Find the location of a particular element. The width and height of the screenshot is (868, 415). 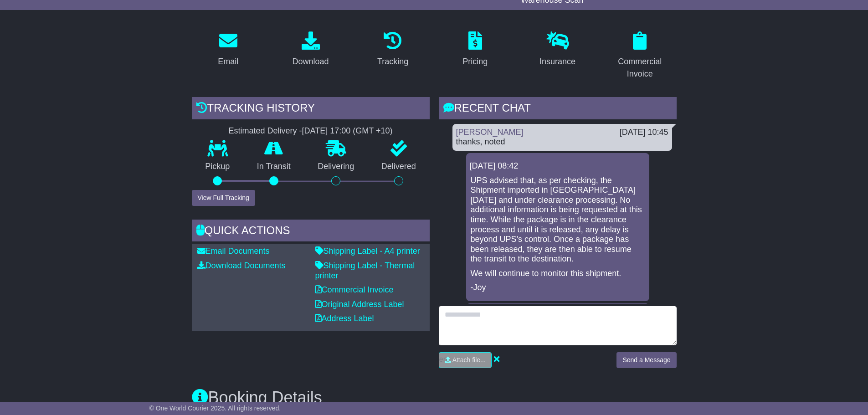

div: Download is located at coordinates (310, 62).